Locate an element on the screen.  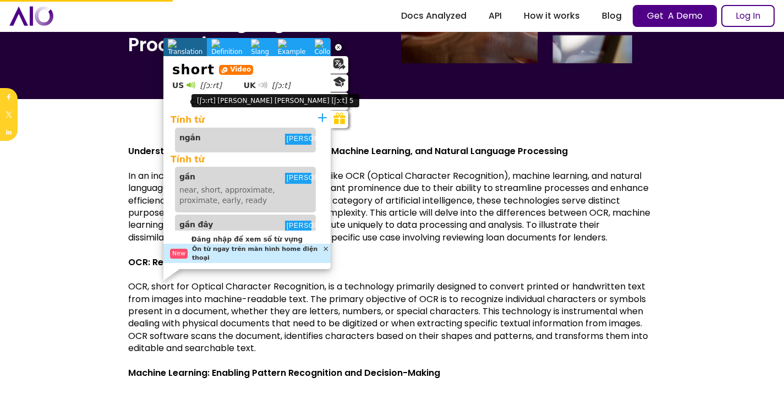
a: How it works is located at coordinates (552, 16).